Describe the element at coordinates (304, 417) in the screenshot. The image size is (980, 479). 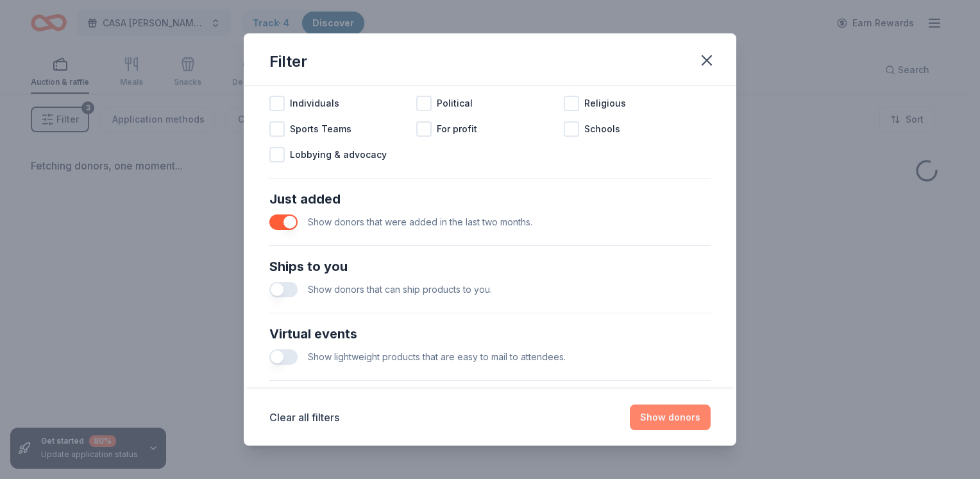
I see `button: Clear all filters` at that location.